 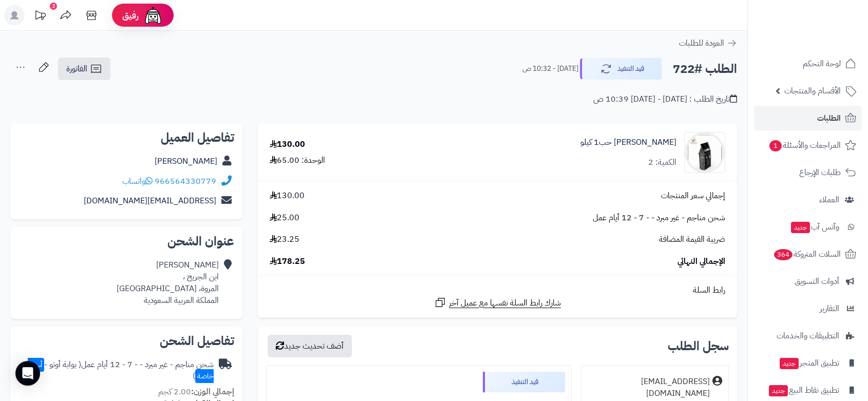 I want to click on span: المراجعات والأسئلة, so click(x=804, y=145).